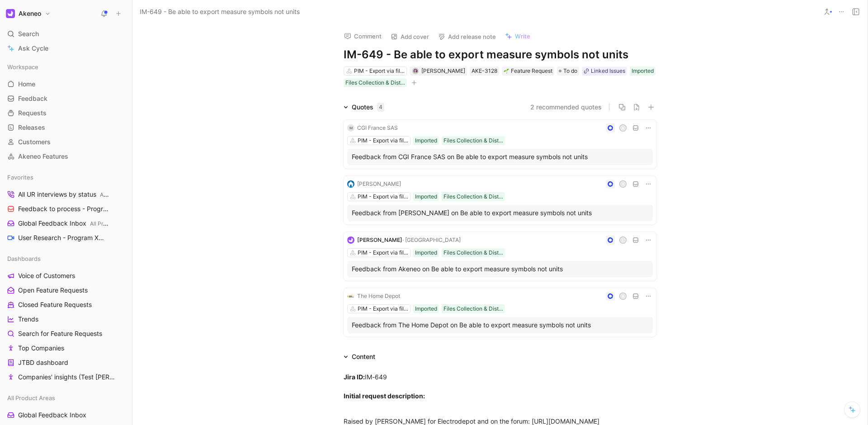 This screenshot has width=868, height=425. What do you see at coordinates (381, 107) in the screenshot?
I see `div: 4` at bounding box center [381, 107].